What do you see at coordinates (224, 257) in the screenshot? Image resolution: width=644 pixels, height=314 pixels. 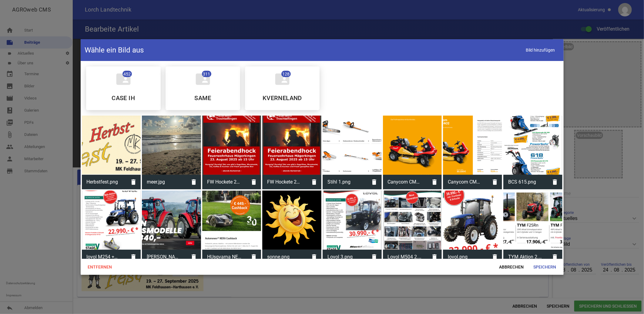 I see `span: HUsqvarna NERA CASHBACK.png` at bounding box center [224, 257].